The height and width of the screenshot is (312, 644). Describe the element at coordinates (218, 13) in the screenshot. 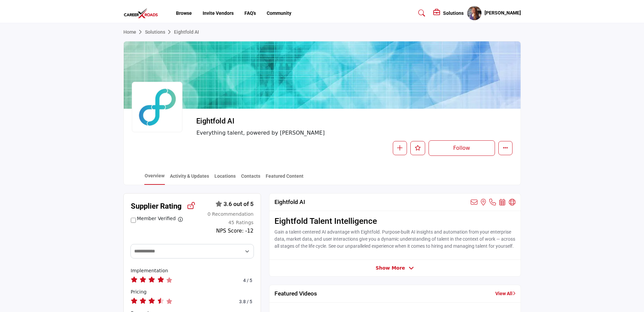

I see `a: Invite Vendors` at that location.